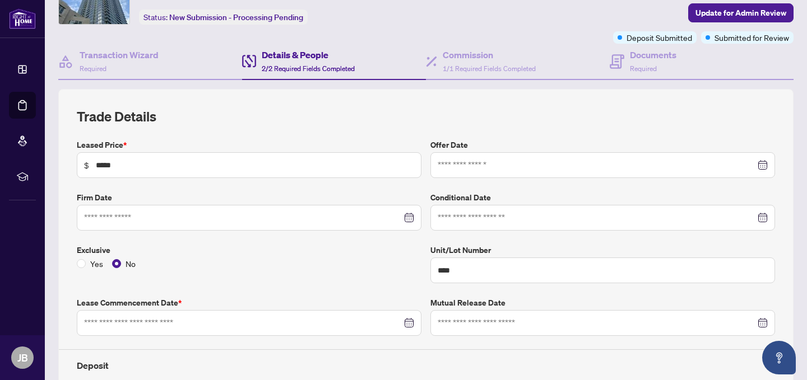  What do you see at coordinates (751, 38) in the screenshot?
I see `span: Submitted for Review` at bounding box center [751, 38].